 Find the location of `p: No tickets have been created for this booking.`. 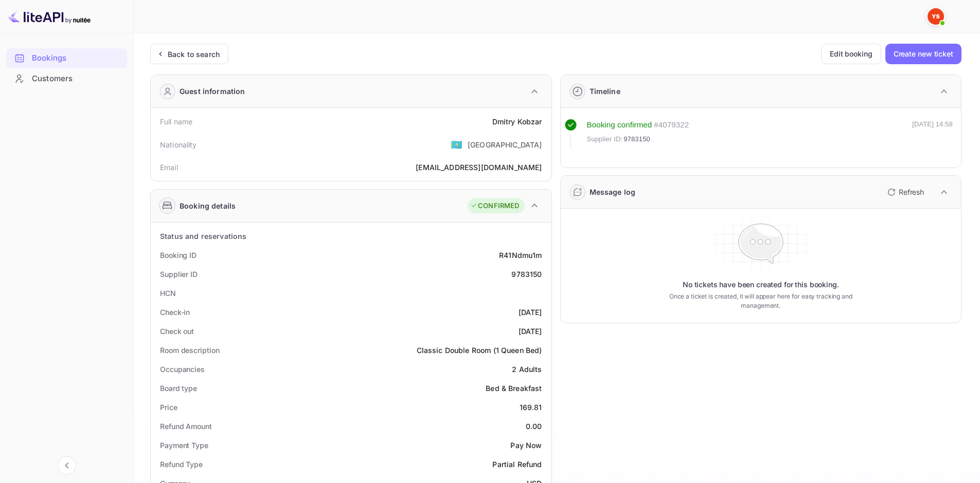

p: No tickets have been created for this booking. is located at coordinates (761, 285).